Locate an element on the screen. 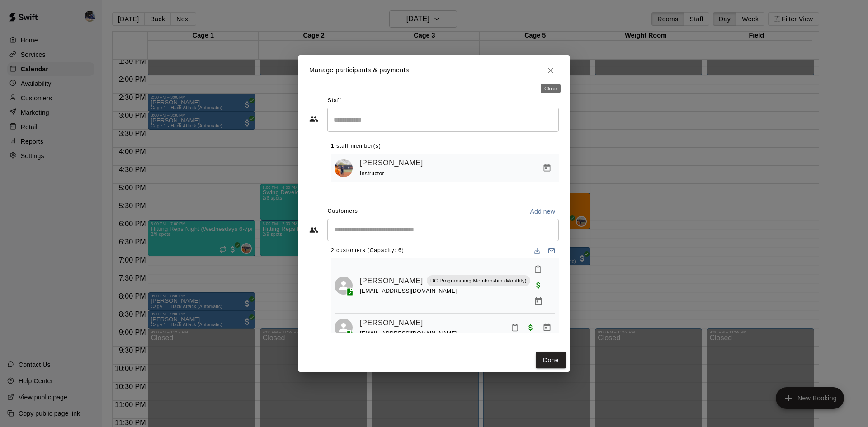  p: Add new is located at coordinates (543, 211).